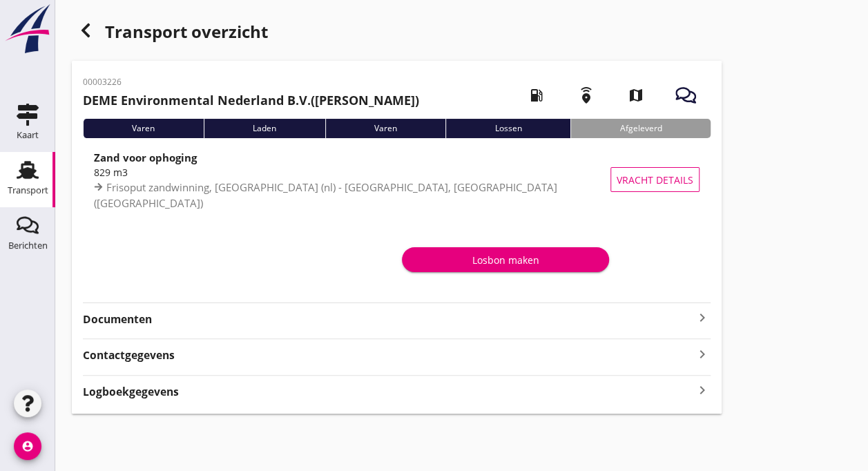  Describe the element at coordinates (264, 128) in the screenshot. I see `div: Laden` at that location.